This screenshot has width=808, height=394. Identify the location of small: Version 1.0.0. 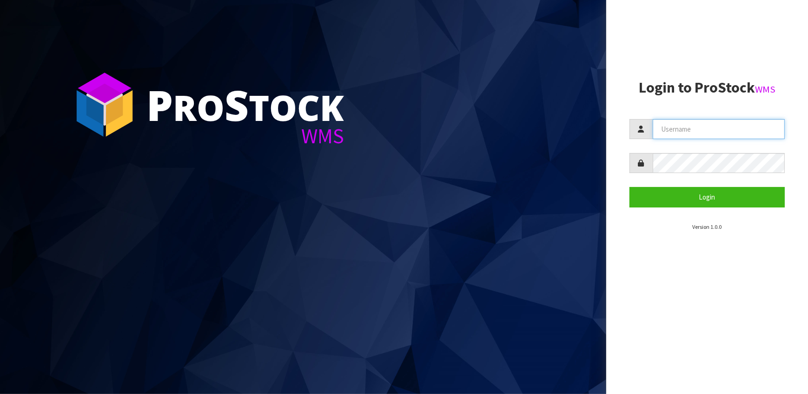
(706, 226).